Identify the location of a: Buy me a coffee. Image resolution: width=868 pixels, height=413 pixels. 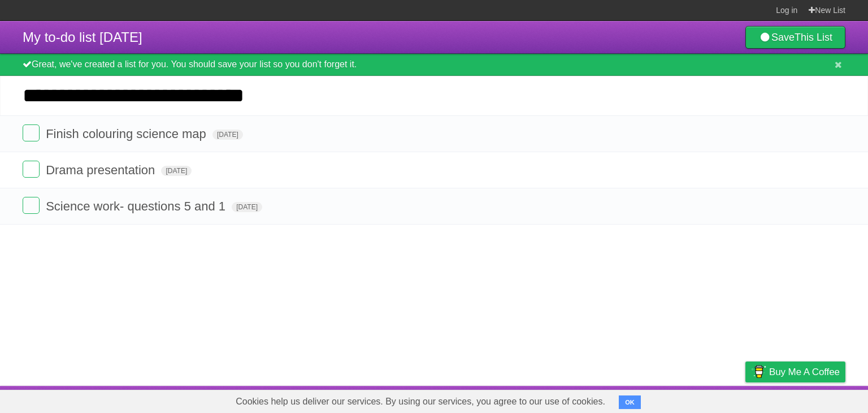
(795, 371).